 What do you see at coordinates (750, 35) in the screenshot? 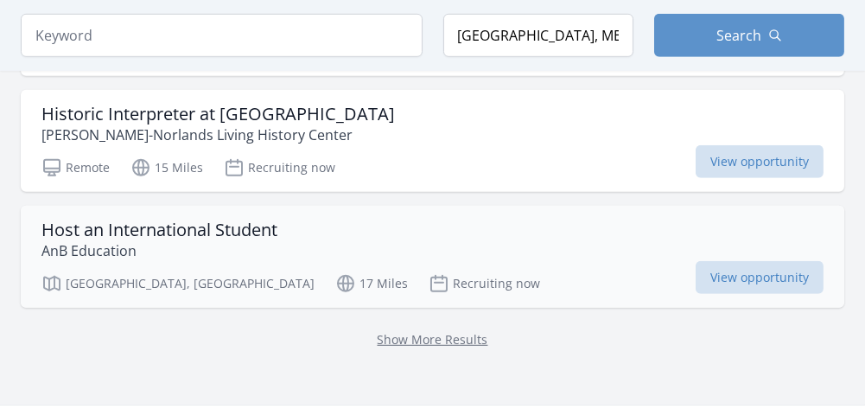
I see `button: Search` at bounding box center [750, 35].